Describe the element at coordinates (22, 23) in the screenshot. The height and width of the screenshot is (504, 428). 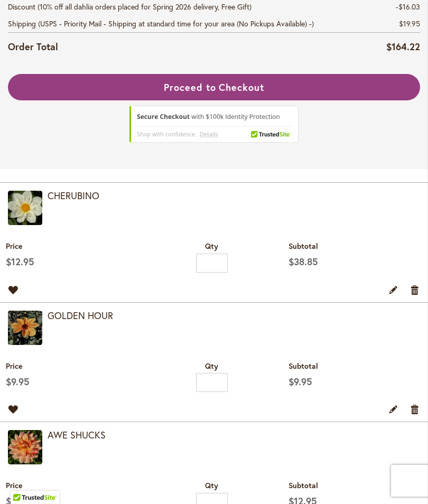
I see `span: Shipping` at that location.